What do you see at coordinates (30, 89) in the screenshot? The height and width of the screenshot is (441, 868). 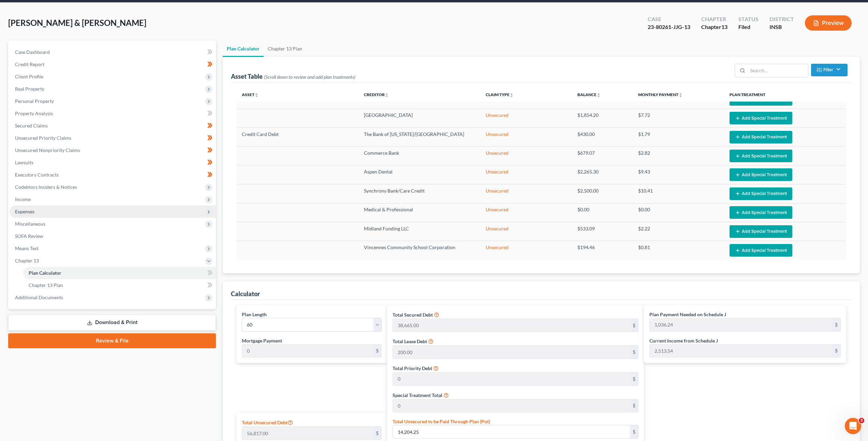 I see `span: Real Property` at bounding box center [30, 89].